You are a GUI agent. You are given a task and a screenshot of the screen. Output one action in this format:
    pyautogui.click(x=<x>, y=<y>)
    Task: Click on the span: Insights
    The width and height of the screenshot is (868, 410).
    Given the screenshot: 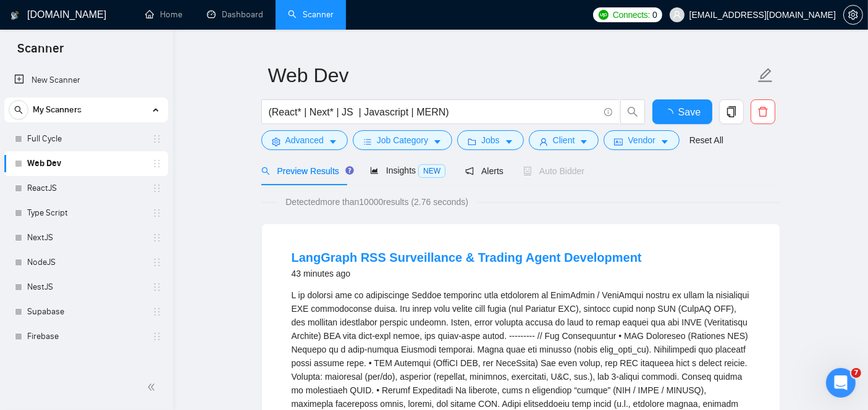 What is the action you would take?
    pyautogui.click(x=408, y=170)
    